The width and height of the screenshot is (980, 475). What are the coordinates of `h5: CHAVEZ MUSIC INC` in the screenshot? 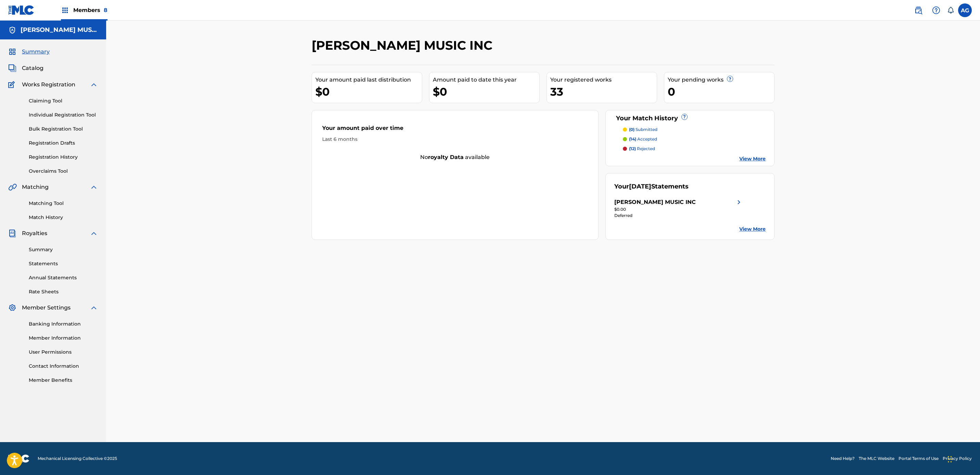 It's located at (59, 30).